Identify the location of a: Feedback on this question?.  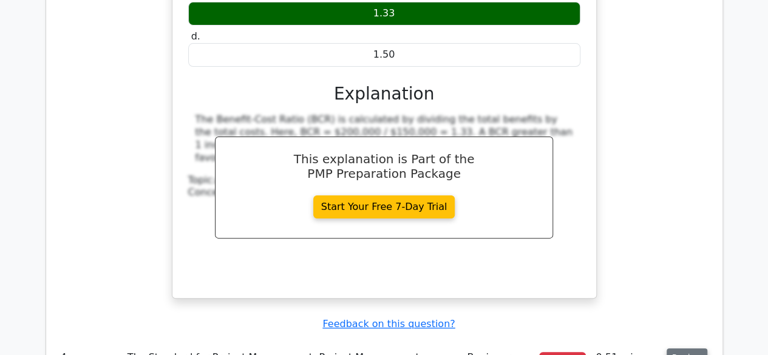
(389, 324).